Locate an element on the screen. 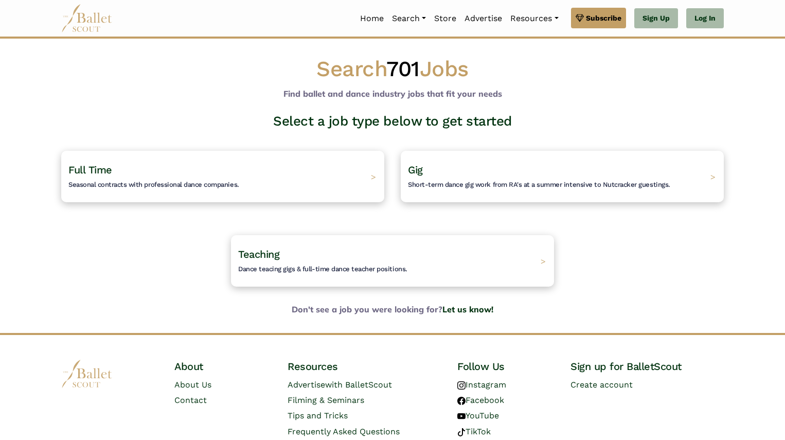 This screenshot has width=785, height=440. a: Full TimeSeasonal contracts with professional dance companies. > is located at coordinates (223, 176).